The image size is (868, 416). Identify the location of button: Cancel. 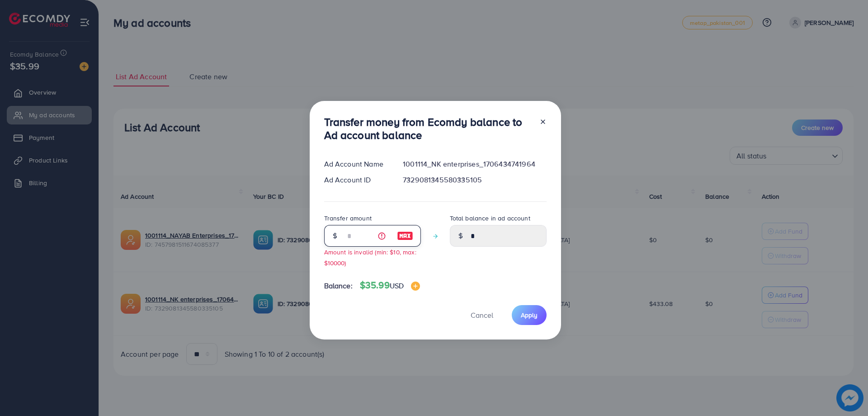
(482, 314).